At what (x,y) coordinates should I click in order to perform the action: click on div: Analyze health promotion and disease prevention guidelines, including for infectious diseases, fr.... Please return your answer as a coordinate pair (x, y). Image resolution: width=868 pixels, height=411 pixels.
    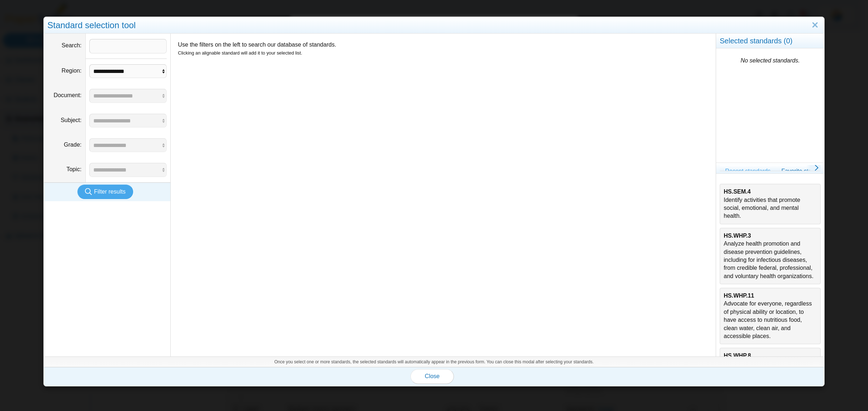
    Looking at the image, I should click on (770, 256).